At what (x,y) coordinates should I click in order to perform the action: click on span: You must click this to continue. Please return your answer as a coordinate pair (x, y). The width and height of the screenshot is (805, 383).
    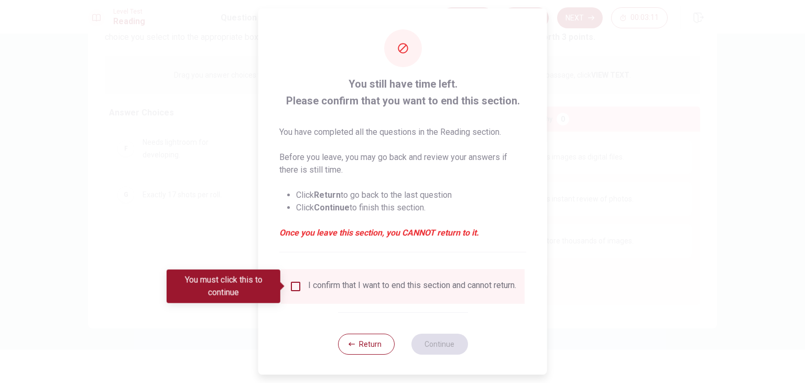
    Looking at the image, I should click on (296, 286).